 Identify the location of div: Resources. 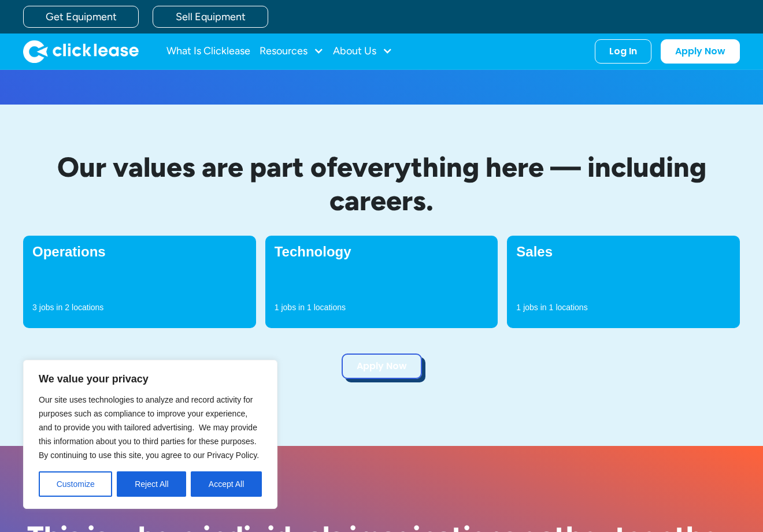
(291, 51).